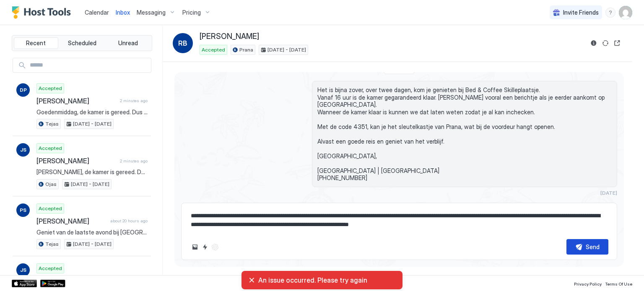 This screenshot has width=644, height=291. I want to click on span: RB, so click(183, 43).